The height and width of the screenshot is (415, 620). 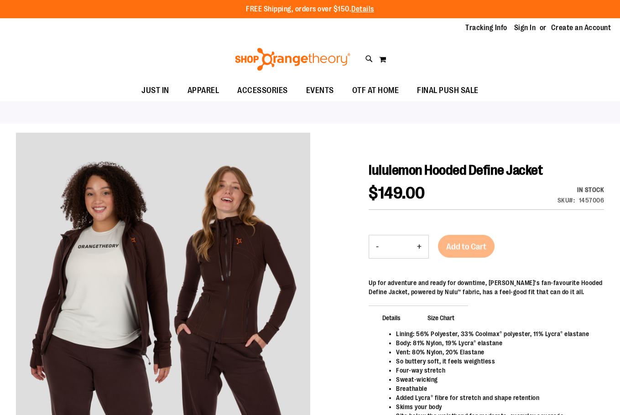 I want to click on a: APPAREL, so click(x=203, y=90).